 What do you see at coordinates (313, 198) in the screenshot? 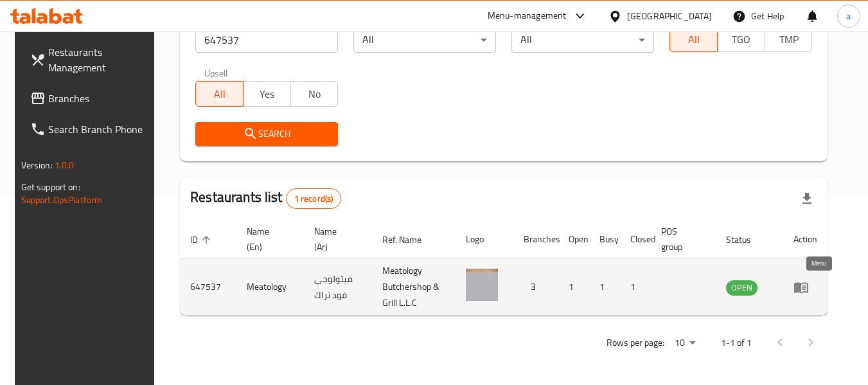
I see `div: Total records count` at bounding box center [313, 198].